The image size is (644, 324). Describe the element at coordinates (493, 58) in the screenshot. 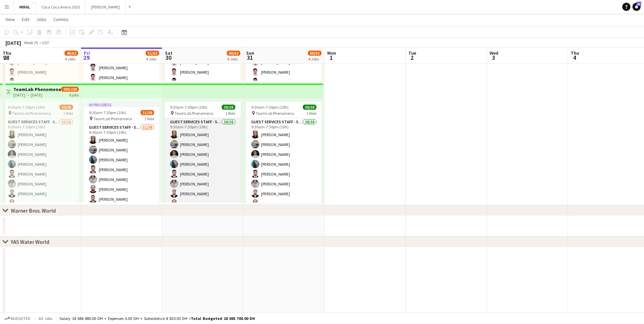

I see `span: 3` at that location.